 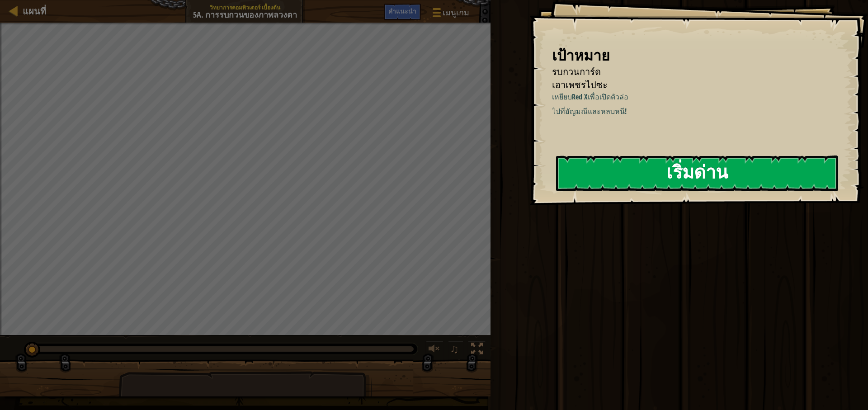 I want to click on p: เหยียบ เพื่อเปิดตัวล่อ, so click(x=697, y=97).